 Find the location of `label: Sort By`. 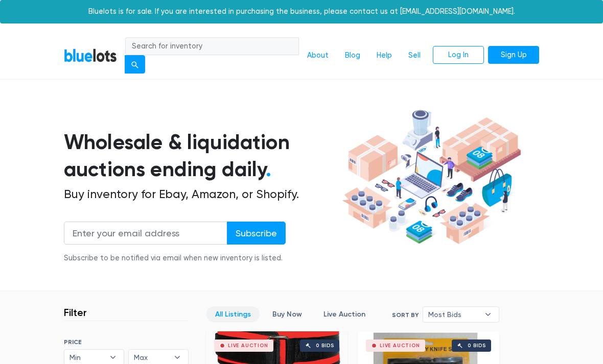

label: Sort By is located at coordinates (405, 315).